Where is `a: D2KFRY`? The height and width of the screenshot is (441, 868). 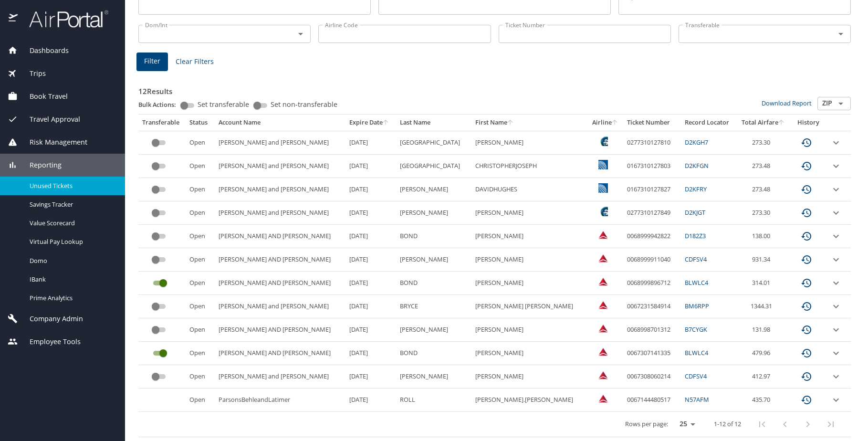 a: D2KFRY is located at coordinates (696, 189).